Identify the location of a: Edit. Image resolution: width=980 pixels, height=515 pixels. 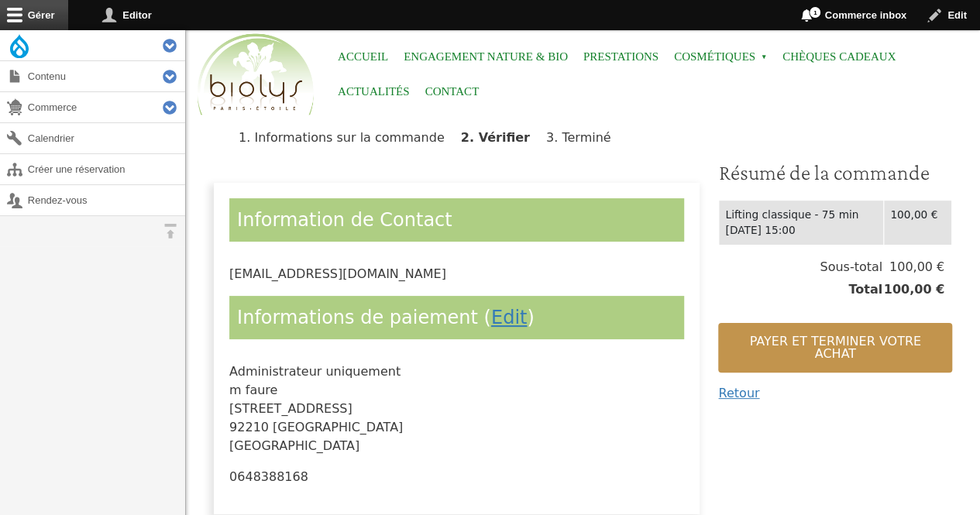
(509, 318).